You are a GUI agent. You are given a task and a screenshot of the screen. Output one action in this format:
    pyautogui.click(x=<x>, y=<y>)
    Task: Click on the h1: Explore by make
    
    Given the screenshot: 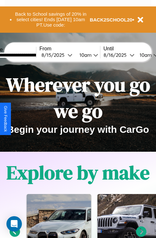 What is the action you would take?
    pyautogui.click(x=78, y=173)
    